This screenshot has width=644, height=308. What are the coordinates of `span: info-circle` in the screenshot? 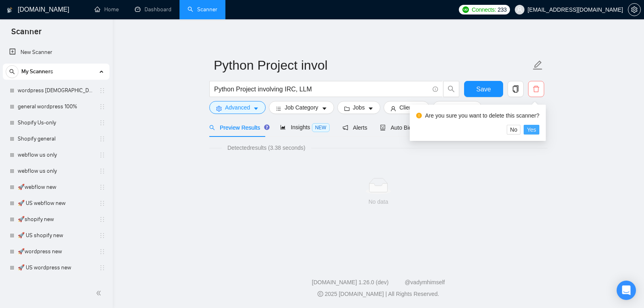 It's located at (435, 89).